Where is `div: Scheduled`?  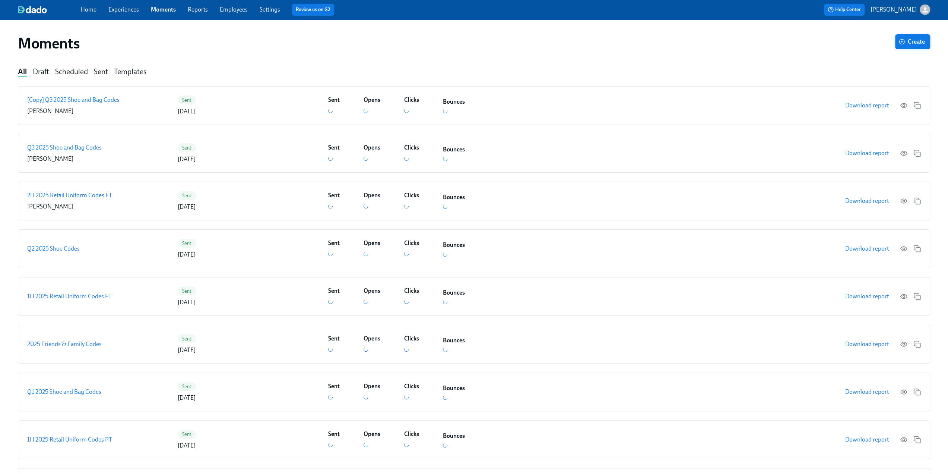 div: Scheduled is located at coordinates (72, 72).